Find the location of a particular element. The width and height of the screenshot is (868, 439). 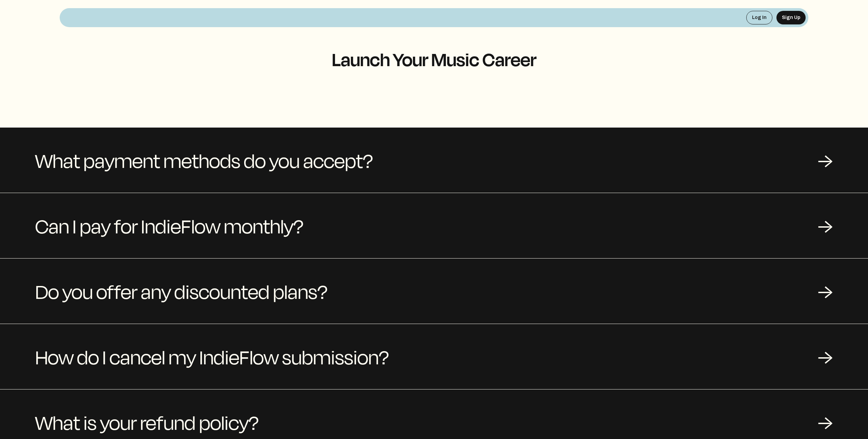

span: How do I cancel my IndieFlow submission? is located at coordinates (212, 357).